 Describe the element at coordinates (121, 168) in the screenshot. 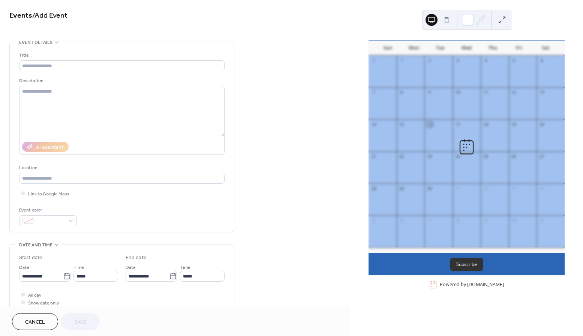

I see `div: Location` at that location.